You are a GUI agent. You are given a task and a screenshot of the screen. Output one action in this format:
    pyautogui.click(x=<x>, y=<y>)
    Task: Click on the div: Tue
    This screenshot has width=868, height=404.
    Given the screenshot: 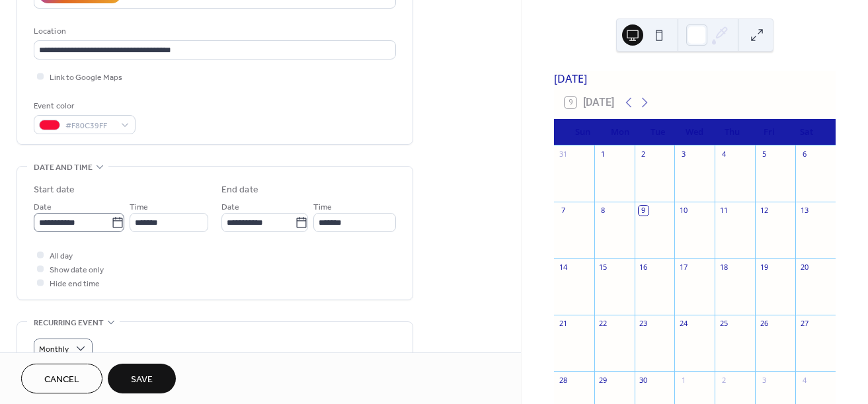 What is the action you would take?
    pyautogui.click(x=656, y=132)
    